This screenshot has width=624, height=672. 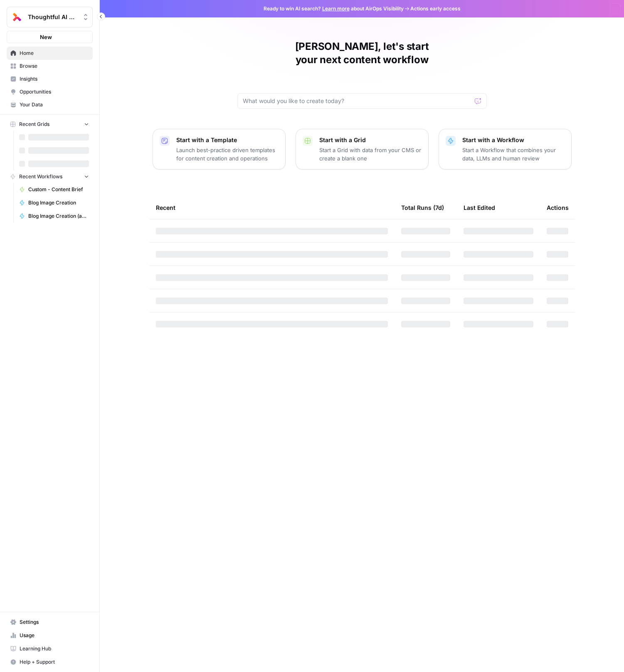 I want to click on div: Last Edited, so click(x=479, y=207).